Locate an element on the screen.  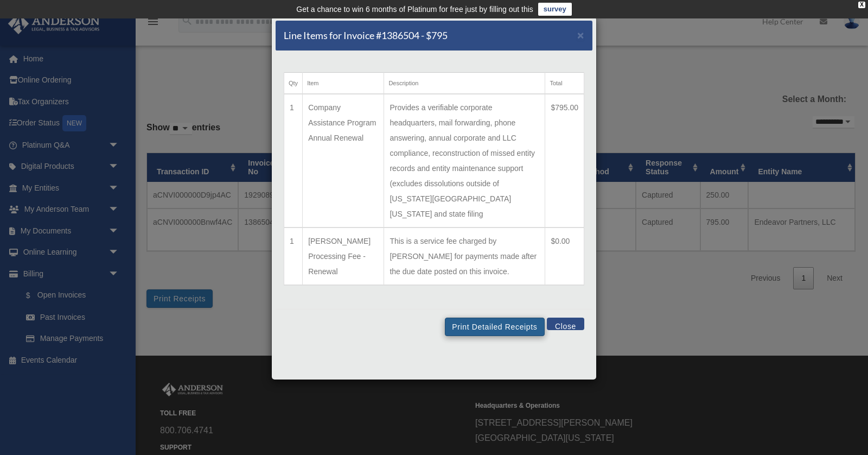
a: survey is located at coordinates (555, 9).